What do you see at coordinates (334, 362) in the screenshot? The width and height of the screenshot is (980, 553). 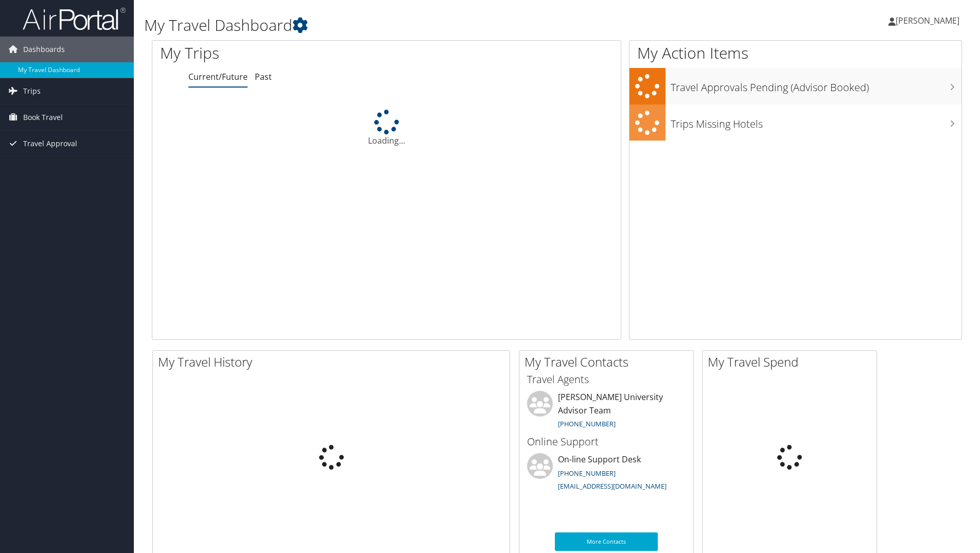 I see `h2: My Travel History` at bounding box center [334, 362].